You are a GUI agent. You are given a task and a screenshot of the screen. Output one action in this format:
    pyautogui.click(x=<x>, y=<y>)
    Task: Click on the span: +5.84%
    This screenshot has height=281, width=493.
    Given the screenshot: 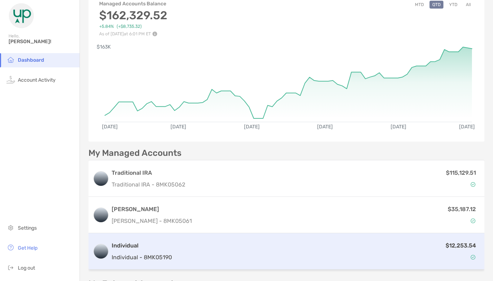 What is the action you would take?
    pyautogui.click(x=106, y=26)
    